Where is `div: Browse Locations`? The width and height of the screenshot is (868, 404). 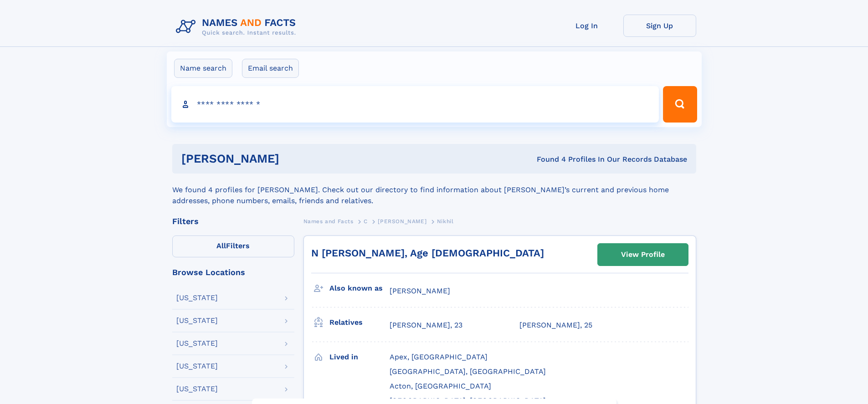
div: Browse Locations is located at coordinates (234, 273).